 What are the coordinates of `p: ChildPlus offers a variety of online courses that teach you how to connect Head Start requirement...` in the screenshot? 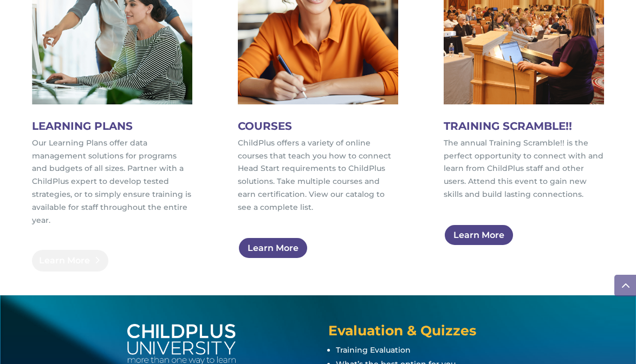 It's located at (318, 176).